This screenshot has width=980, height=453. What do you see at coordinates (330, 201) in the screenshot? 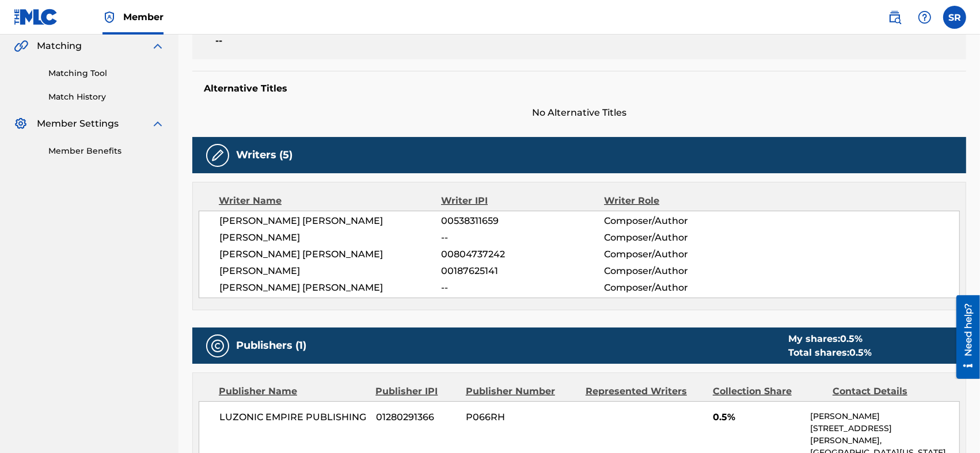
I see `div: Writer Name` at bounding box center [330, 201].